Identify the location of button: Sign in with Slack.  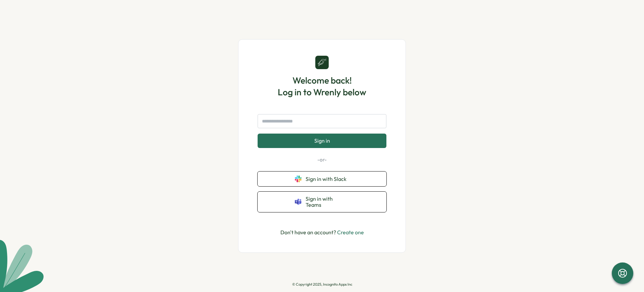
(322, 179).